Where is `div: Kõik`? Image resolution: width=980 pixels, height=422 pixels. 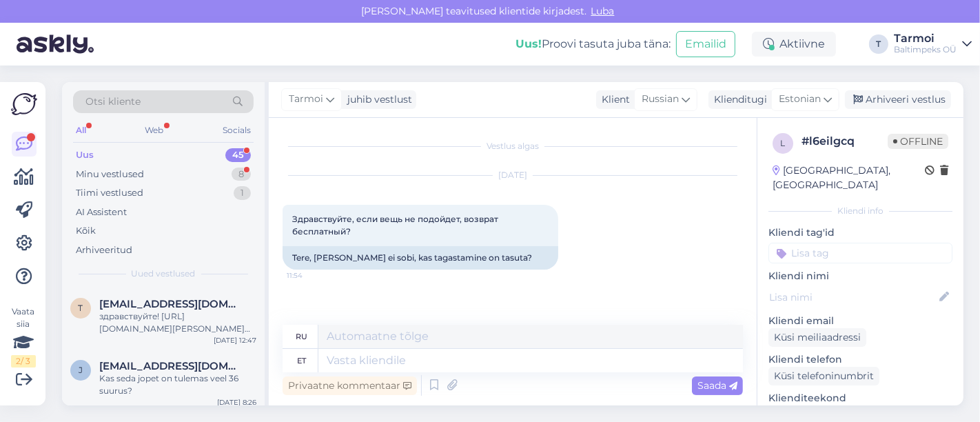
div: Kõik is located at coordinates (86, 230).